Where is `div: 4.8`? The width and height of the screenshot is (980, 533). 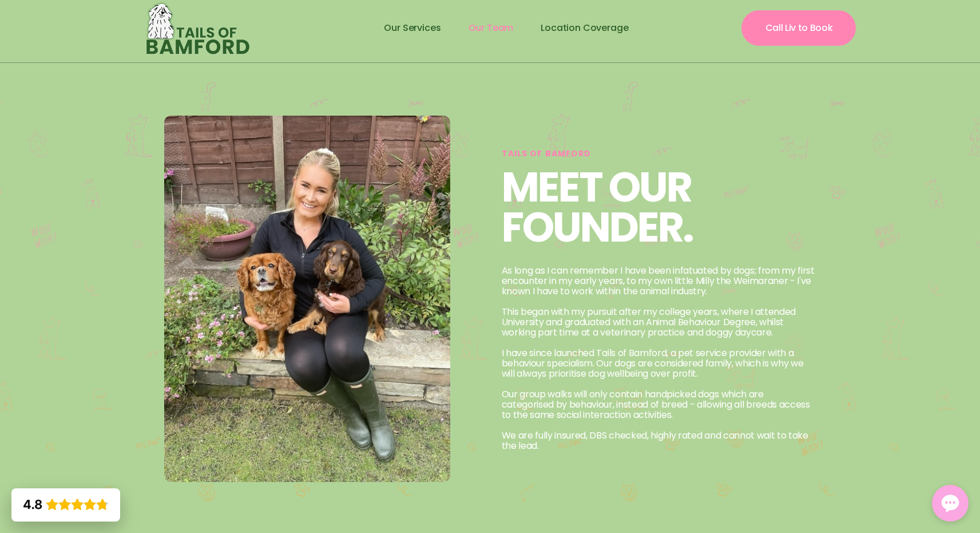
div: 4.8 is located at coordinates (33, 504).